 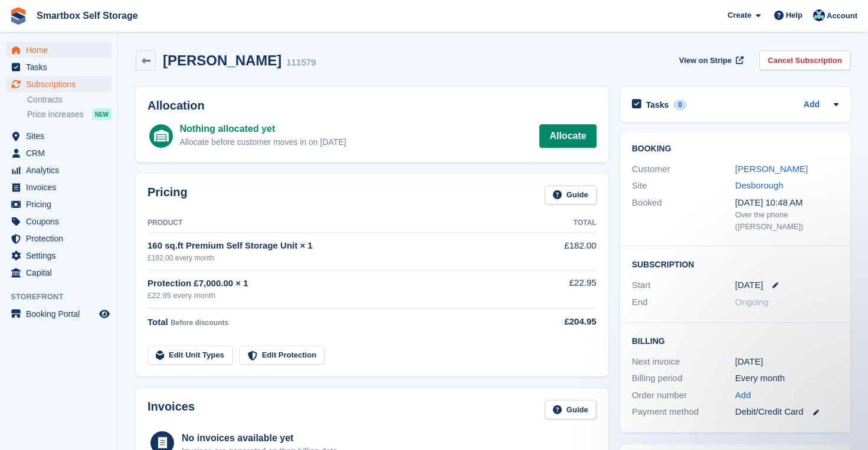 I want to click on span: CRM, so click(x=62, y=153).